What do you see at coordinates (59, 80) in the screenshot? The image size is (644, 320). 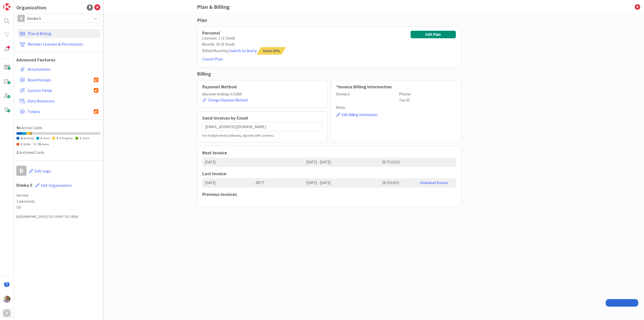 I see `a: Board Groups` at bounding box center [59, 80].